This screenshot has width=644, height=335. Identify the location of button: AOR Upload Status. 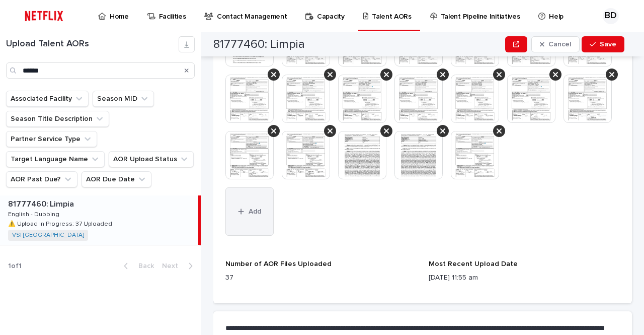
(151, 159).